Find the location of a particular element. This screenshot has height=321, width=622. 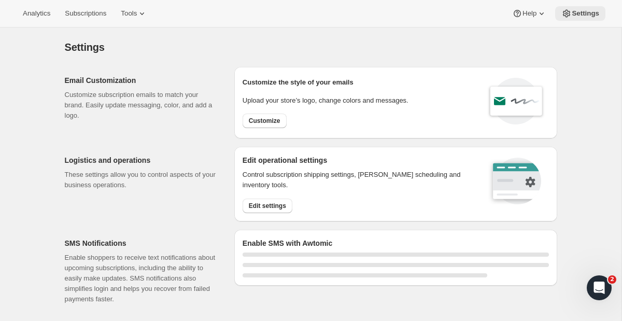

button: Subscriptions is located at coordinates (86, 13).